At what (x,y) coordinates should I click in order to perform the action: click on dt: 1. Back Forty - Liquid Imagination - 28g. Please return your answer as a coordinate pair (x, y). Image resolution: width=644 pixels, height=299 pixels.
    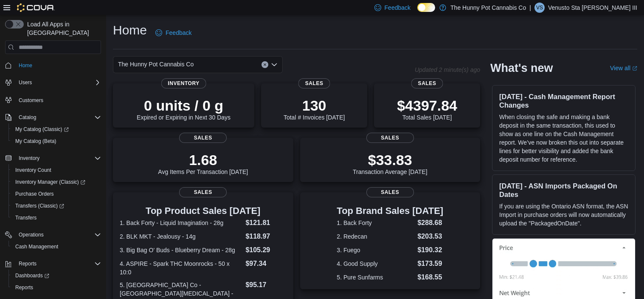
    Looking at the image, I should click on (181, 222).